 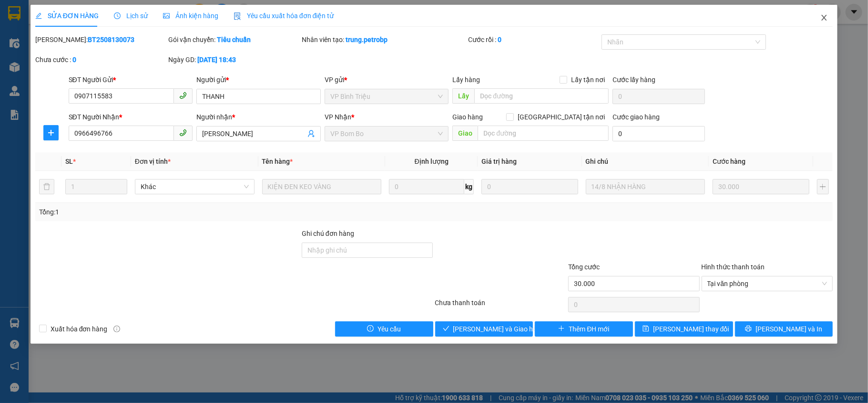 What do you see at coordinates (634, 79) in the screenshot?
I see `label: Cước lấy hàng` at bounding box center [634, 79].